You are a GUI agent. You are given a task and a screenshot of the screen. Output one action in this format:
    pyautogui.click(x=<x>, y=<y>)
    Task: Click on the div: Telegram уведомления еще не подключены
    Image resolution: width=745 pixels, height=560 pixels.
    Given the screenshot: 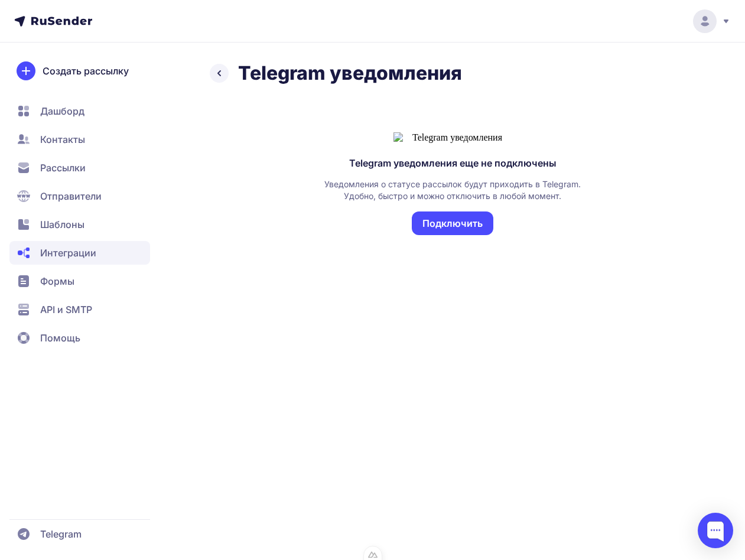 What is the action you would take?
    pyautogui.click(x=453, y=163)
    